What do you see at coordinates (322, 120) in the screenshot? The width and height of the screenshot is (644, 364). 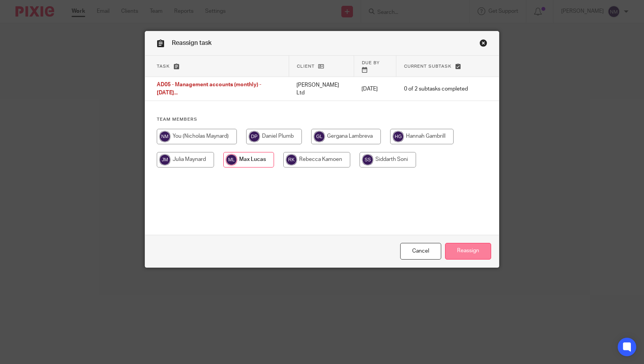 I see `h4: Team members` at bounding box center [322, 120].